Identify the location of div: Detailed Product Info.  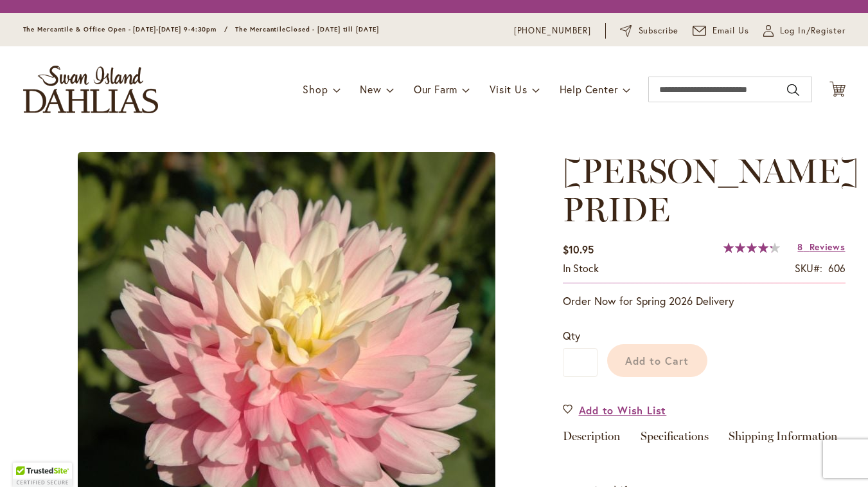
(704, 439).